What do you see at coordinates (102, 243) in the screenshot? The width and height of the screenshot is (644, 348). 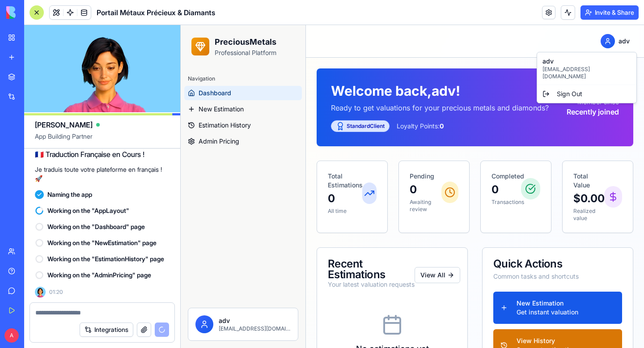 I see `span: Working on the "NewEstimation" page` at bounding box center [102, 243].